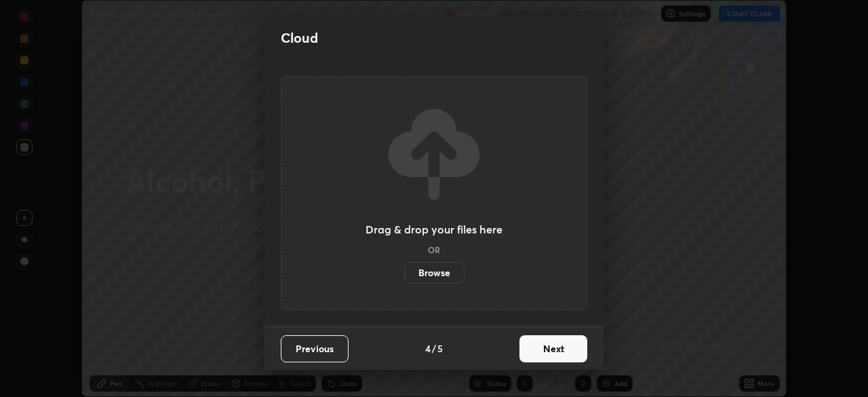 Image resolution: width=868 pixels, height=397 pixels. Describe the element at coordinates (315, 349) in the screenshot. I see `button: Previous` at that location.